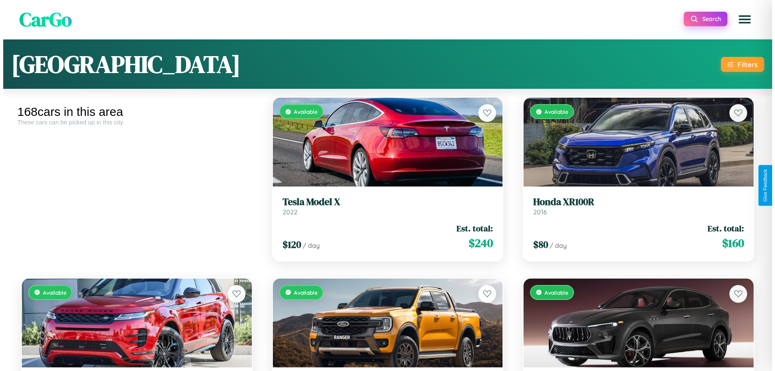 The width and height of the screenshot is (775, 371). Describe the element at coordinates (286, 212) in the screenshot. I see `span: 2022` at that location.